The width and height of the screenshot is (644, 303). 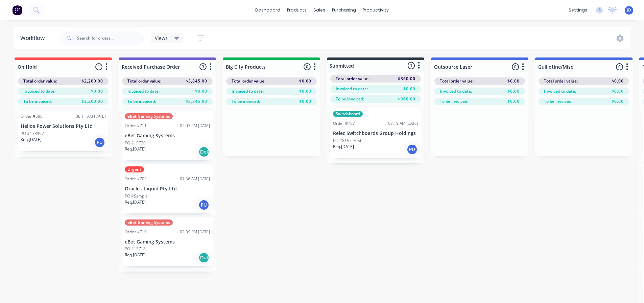 I want to click on p: PO #15718, so click(x=135, y=249).